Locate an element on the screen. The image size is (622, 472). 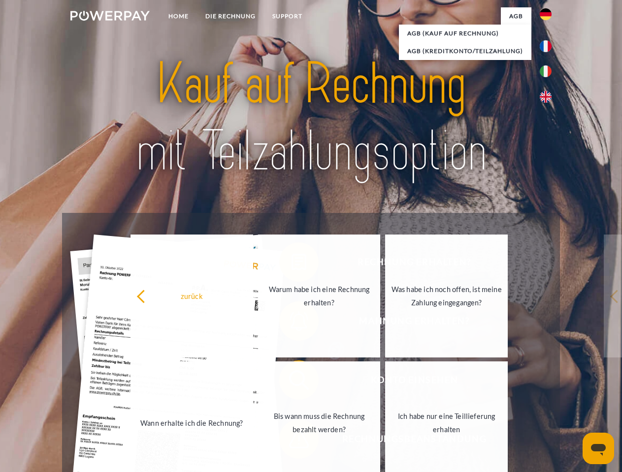
div: Warum habe ich eine Rechnung erhalten? is located at coordinates (319, 296).